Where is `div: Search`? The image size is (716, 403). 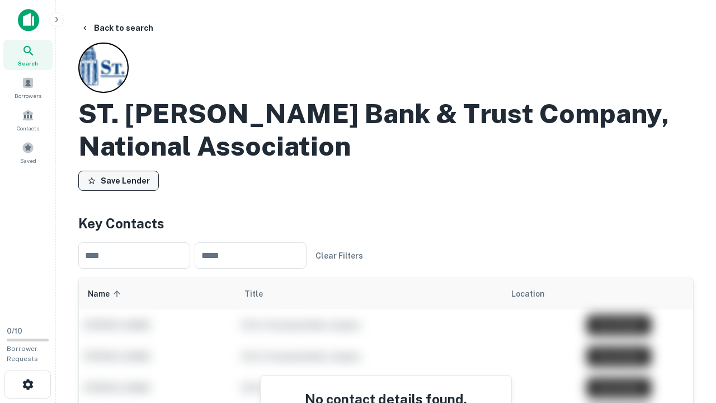 div: Search is located at coordinates (28, 55).